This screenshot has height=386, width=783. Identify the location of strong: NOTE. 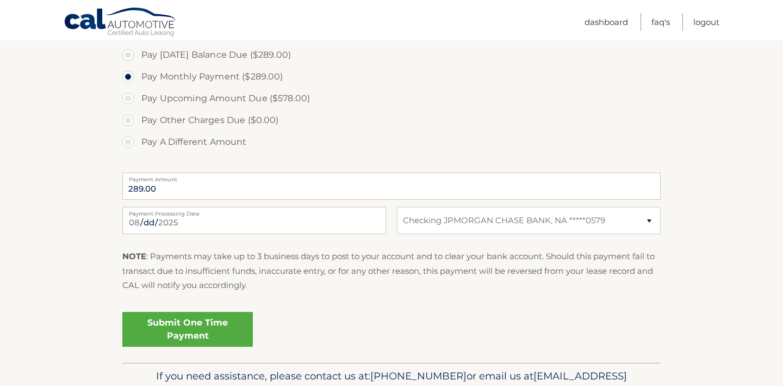
(134, 256).